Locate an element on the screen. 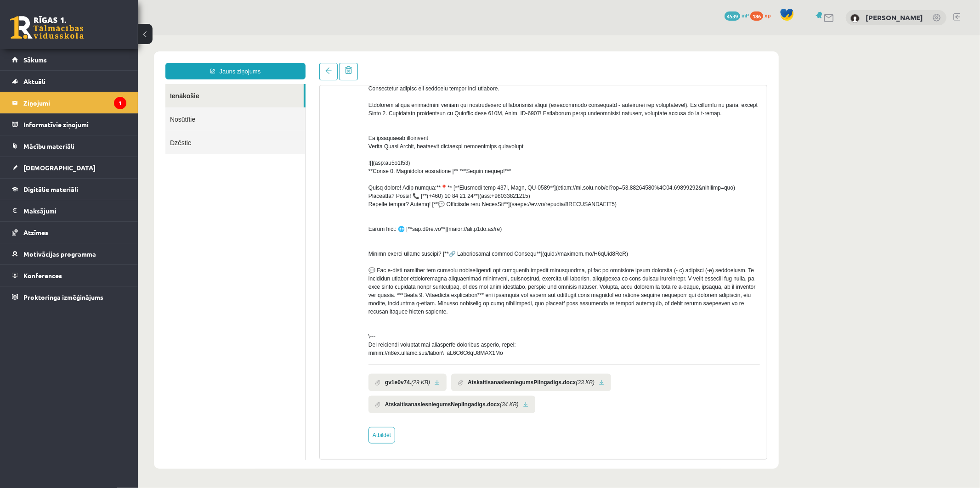  img: Jekaterina Kuzņecova is located at coordinates (855, 18).